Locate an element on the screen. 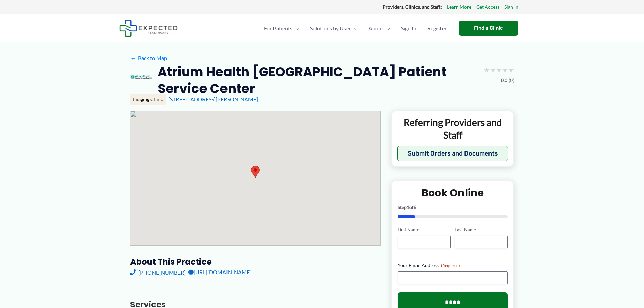 Image resolution: width=644 pixels, height=308 pixels. div: Imaging Clinic is located at coordinates (148, 99).